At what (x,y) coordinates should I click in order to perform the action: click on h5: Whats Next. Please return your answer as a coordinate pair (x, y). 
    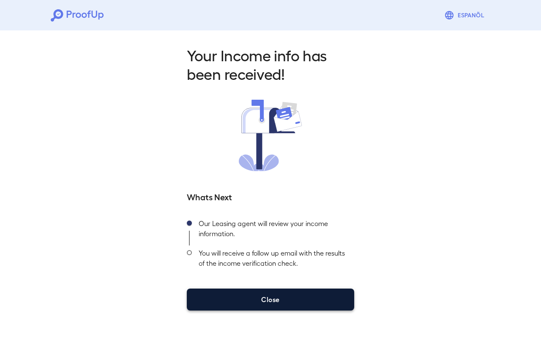
    Looking at the image, I should click on (270, 196).